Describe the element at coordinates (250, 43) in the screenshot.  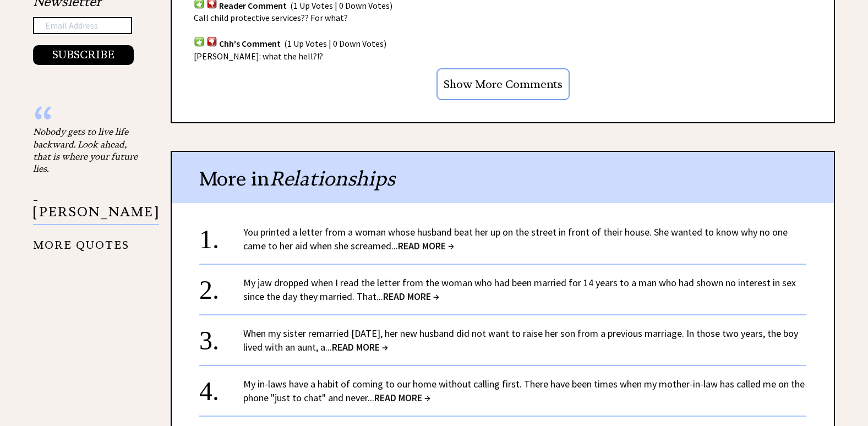
I see `span: Chh's Comment` at that location.